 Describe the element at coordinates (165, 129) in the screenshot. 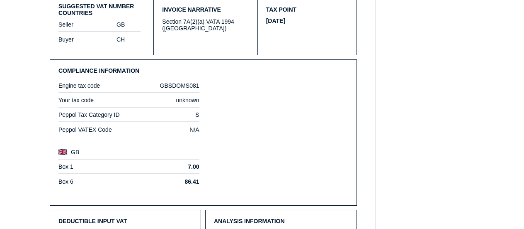

I see `div: N/A` at that location.